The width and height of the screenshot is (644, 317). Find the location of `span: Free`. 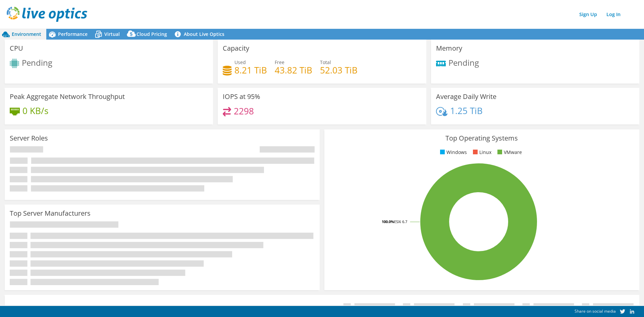

span: Free is located at coordinates (279, 62).